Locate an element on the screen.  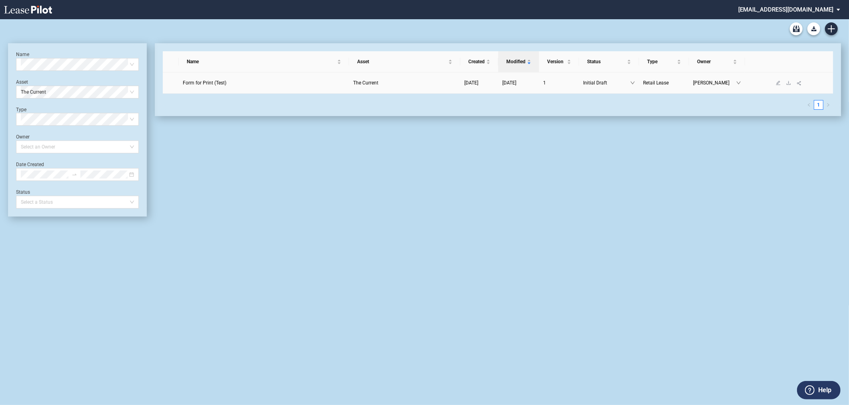
span: Version is located at coordinates (556, 62).